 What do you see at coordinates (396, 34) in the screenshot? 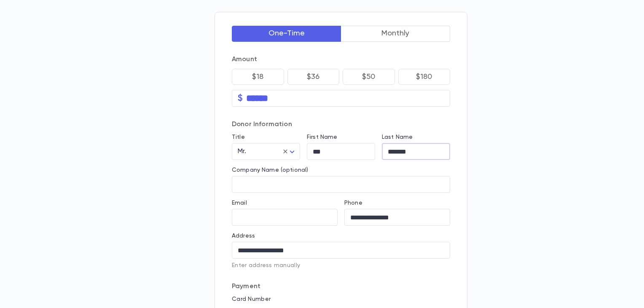
I see `button: Monthly` at bounding box center [396, 34].